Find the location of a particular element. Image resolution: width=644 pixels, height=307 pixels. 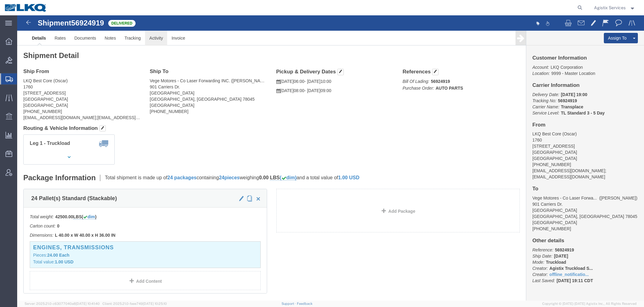

button: Agistix Services is located at coordinates (614, 8).